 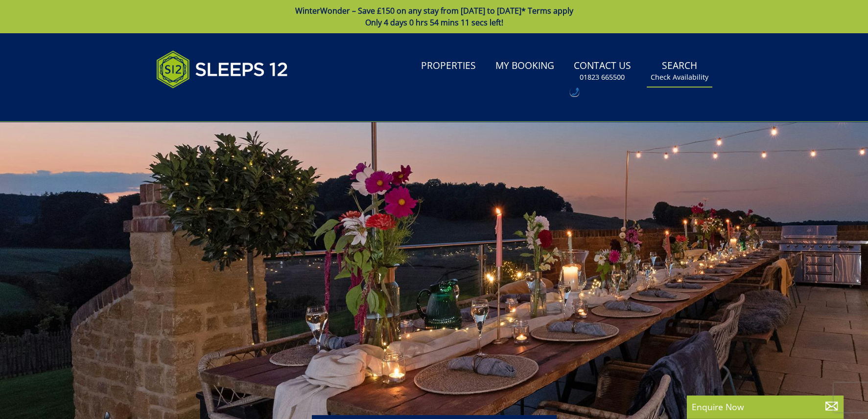 I want to click on a: My Booking, so click(x=525, y=66).